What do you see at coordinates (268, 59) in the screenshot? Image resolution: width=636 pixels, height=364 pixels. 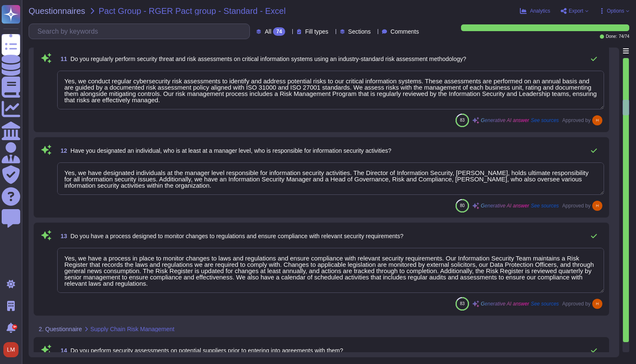 I see `span: Do you regularly perform security threat and risk assessments on critical information systems usi...` at bounding box center [268, 59].